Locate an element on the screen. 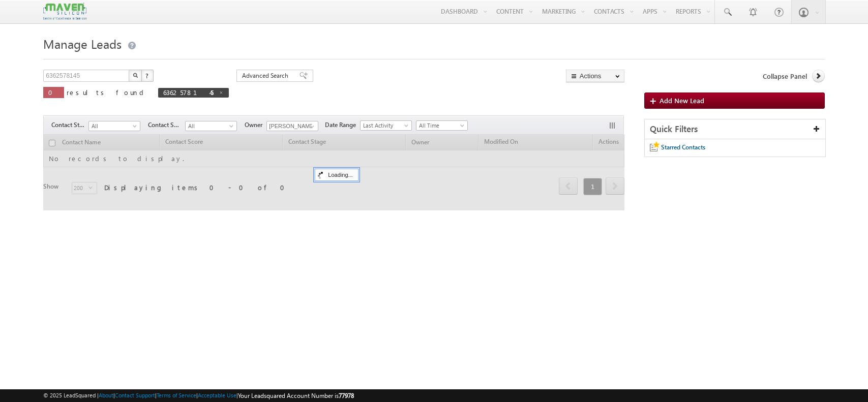 The width and height of the screenshot is (868, 402). a: About is located at coordinates (105, 395).